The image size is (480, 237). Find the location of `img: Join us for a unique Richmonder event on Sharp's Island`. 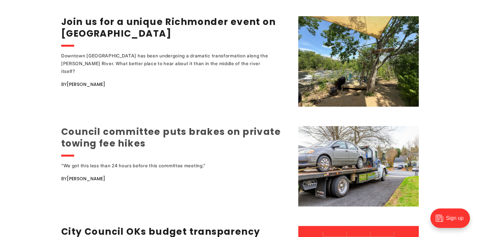

img: Join us for a unique Richmonder event on Sharp's Island is located at coordinates (358, 61).